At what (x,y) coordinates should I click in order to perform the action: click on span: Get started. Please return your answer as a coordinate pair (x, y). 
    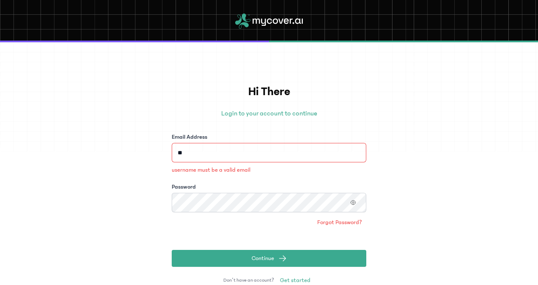
    Looking at the image, I should click on (295, 280).